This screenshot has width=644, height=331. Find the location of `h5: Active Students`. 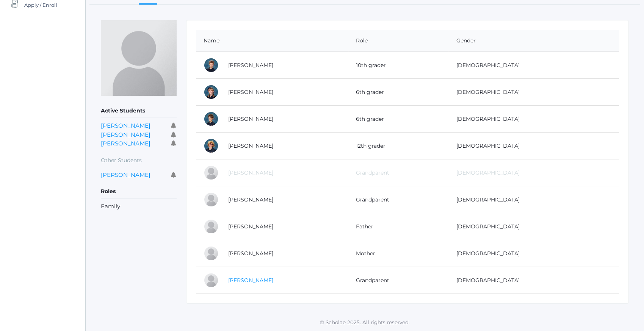

h5: Active Students is located at coordinates (139, 111).